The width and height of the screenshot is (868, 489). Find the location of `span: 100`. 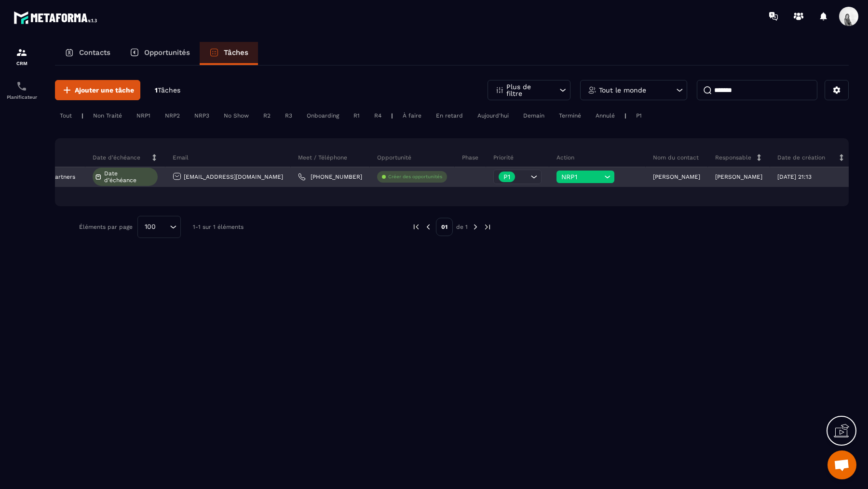

span: 100 is located at coordinates (150, 227).